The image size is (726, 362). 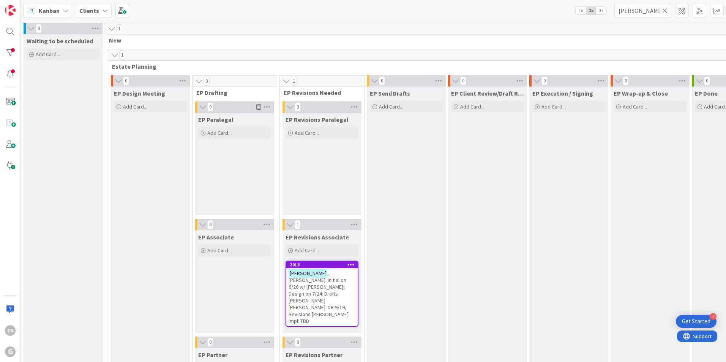 What do you see at coordinates (643, 11) in the screenshot?
I see `input: Quick Filter...` at bounding box center [643, 11].